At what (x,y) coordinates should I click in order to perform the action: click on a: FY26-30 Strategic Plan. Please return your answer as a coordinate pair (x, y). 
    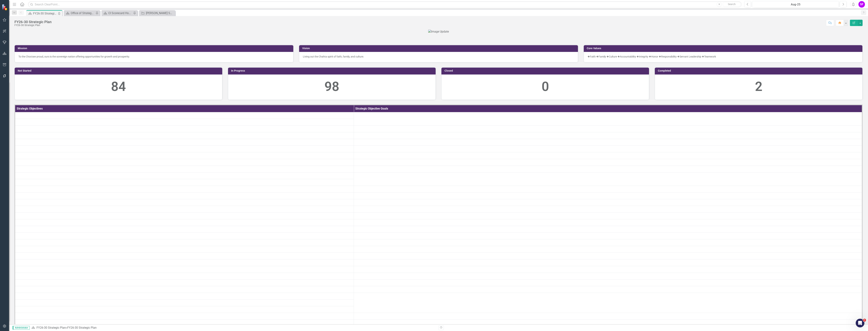
    Looking at the image, I should click on (51, 328).